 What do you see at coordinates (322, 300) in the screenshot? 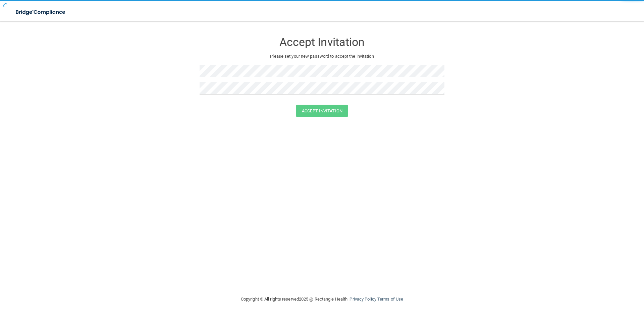
I see `div: Copyright © All rights reserved 2025 @ Rectangle Health | |` at bounding box center [322, 300].